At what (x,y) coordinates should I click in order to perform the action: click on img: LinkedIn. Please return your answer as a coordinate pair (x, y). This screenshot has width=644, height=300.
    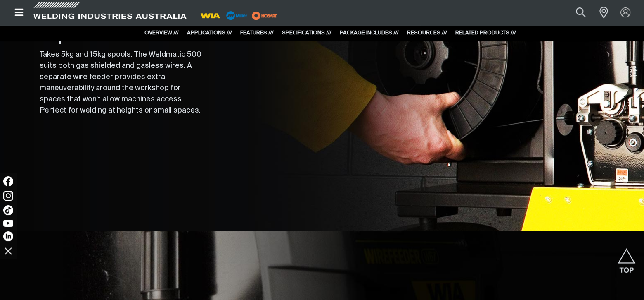
    Looking at the image, I should click on (8, 236).